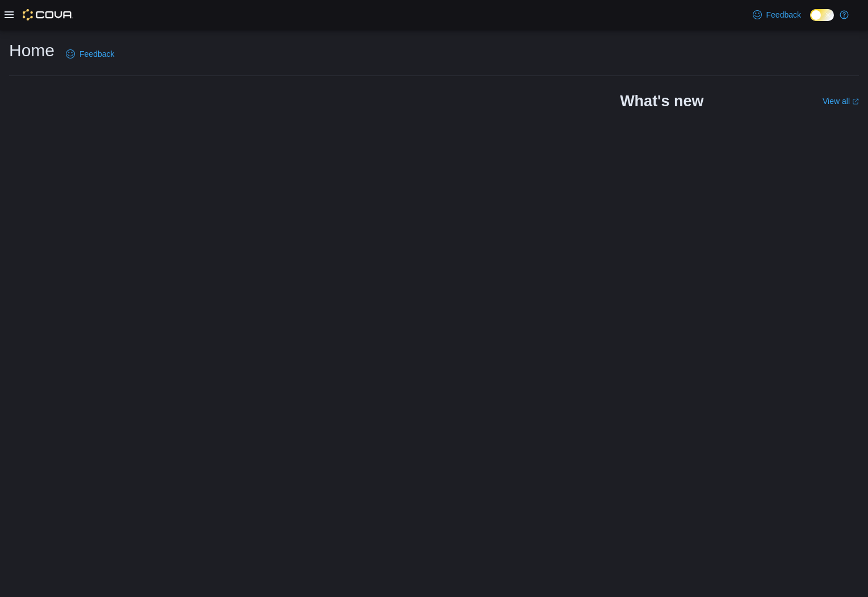 This screenshot has height=597, width=868. I want to click on a: View allExternal link, so click(841, 101).